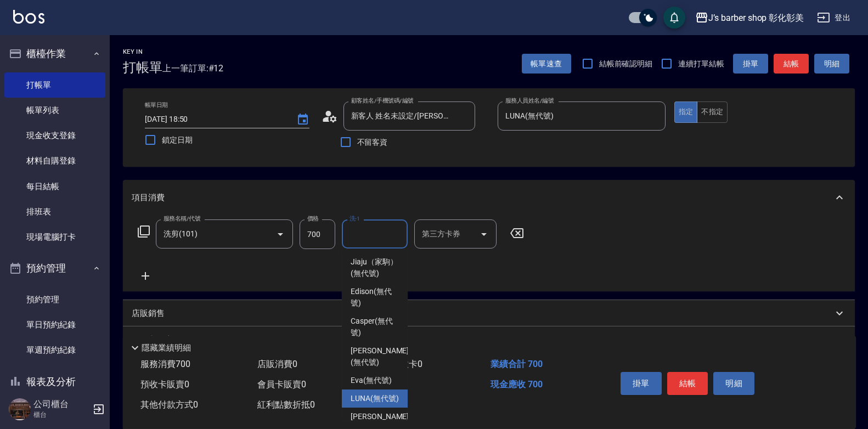 This screenshot has width=868, height=429. Describe the element at coordinates (489, 313) in the screenshot. I see `div: 店販銷售` at that location.